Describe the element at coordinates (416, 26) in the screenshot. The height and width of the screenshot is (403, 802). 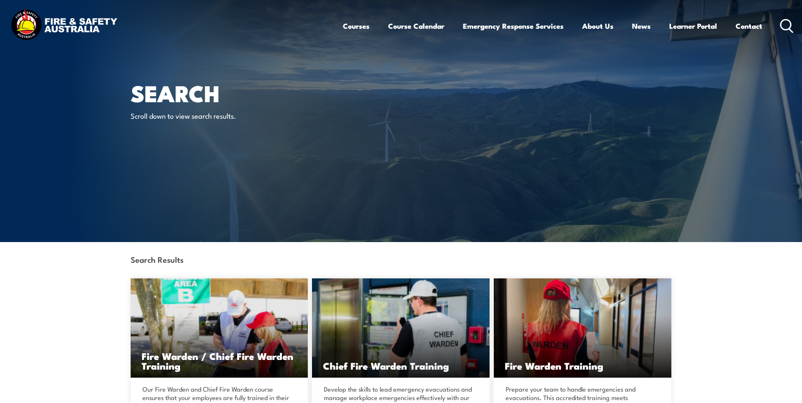
I see `a: Course Calendar` at that location.